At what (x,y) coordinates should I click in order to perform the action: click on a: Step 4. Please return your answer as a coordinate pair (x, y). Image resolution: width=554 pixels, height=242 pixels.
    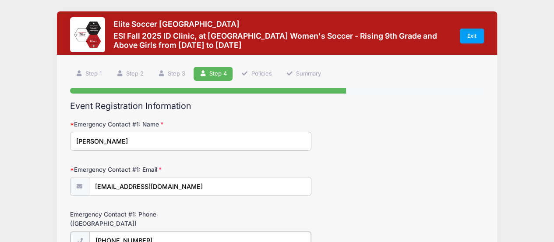
    Looking at the image, I should click on (213, 74).